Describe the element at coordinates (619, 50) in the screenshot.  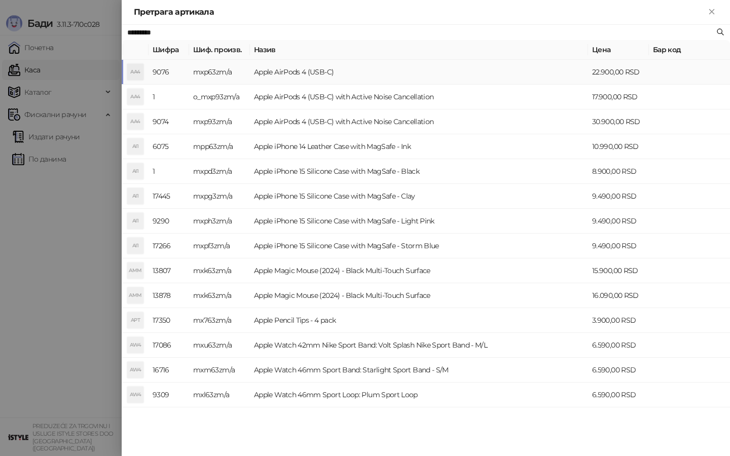
I see `th: Цена` at that location.